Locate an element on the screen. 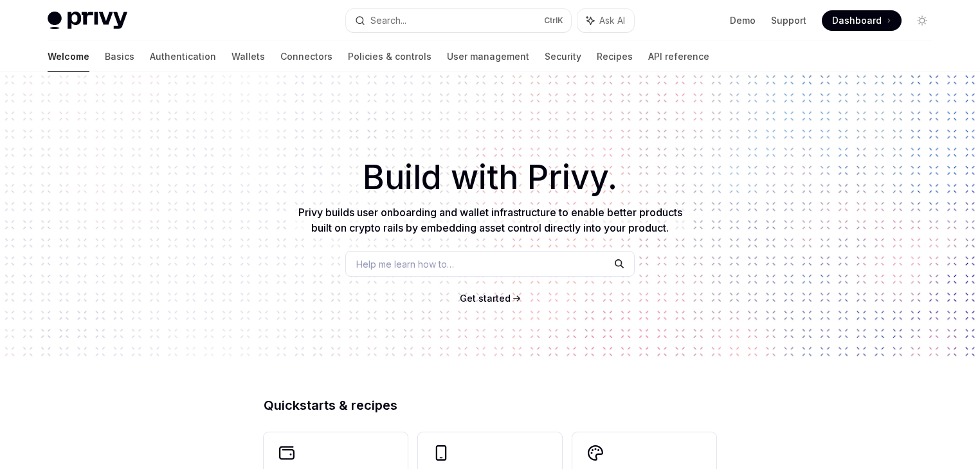 Image resolution: width=980 pixels, height=469 pixels. a: Get started is located at coordinates (485, 298).